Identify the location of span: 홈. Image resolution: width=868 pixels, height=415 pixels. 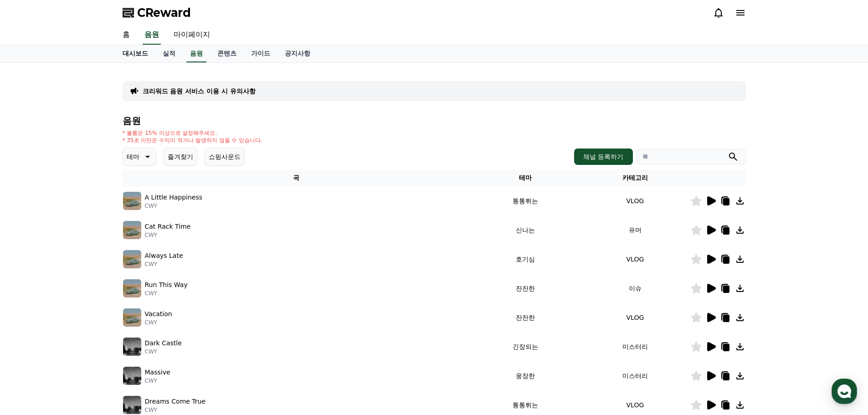
(31, 306).